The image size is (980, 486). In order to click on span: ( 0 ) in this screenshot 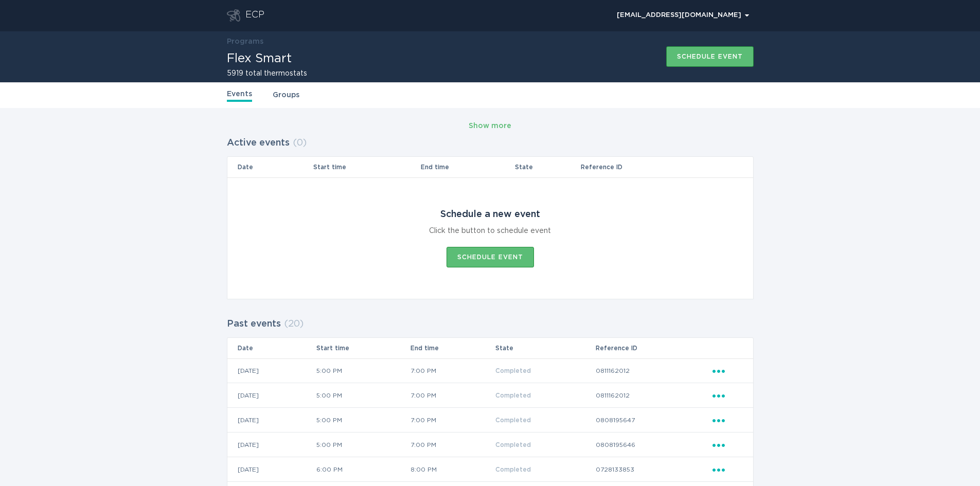, I will do `click(299, 143)`.